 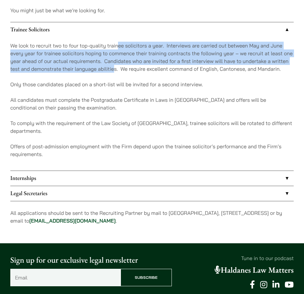 I want to click on a: Legal Secretaries, so click(x=152, y=193).